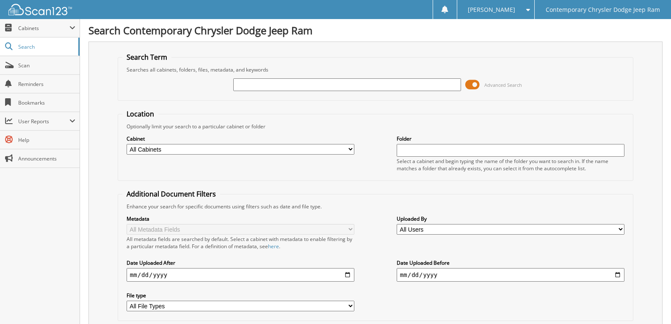  I want to click on span: User Reports, so click(44, 121).